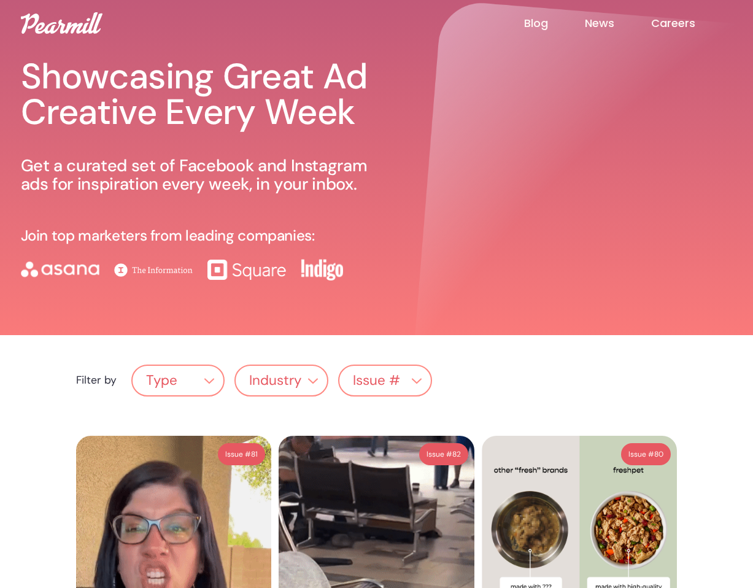  What do you see at coordinates (444, 454) in the screenshot?
I see `a: Issue #82` at bounding box center [444, 454].